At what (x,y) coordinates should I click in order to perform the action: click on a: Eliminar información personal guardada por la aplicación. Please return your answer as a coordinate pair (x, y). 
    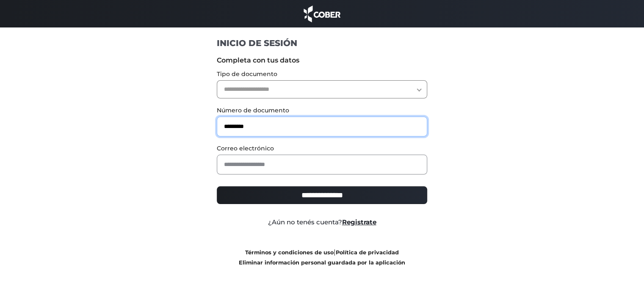
    Looking at the image, I should click on (321, 262).